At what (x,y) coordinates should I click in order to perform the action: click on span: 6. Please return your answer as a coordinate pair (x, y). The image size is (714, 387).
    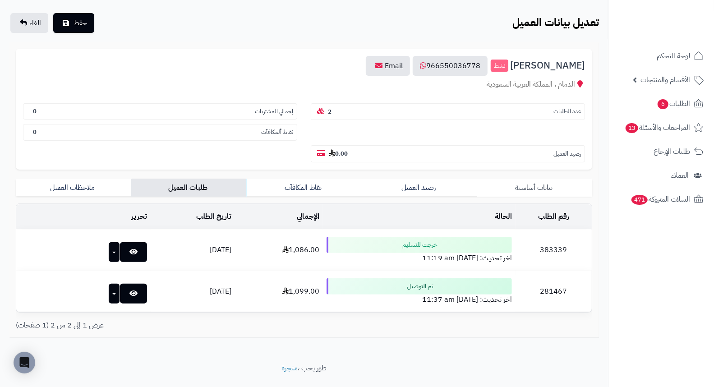
    Looking at the image, I should click on (663, 104).